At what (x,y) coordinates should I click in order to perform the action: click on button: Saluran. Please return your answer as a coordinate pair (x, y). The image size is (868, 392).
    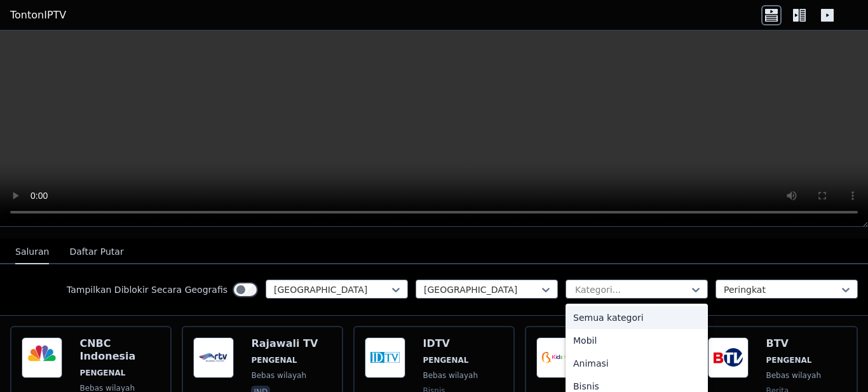
    Looking at the image, I should click on (32, 253).